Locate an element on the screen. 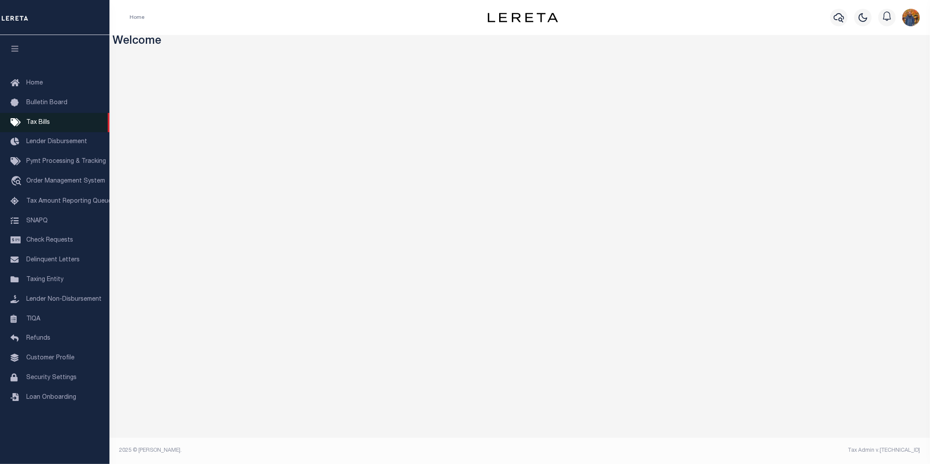 This screenshot has width=930, height=464. li: Home is located at coordinates (137, 18).